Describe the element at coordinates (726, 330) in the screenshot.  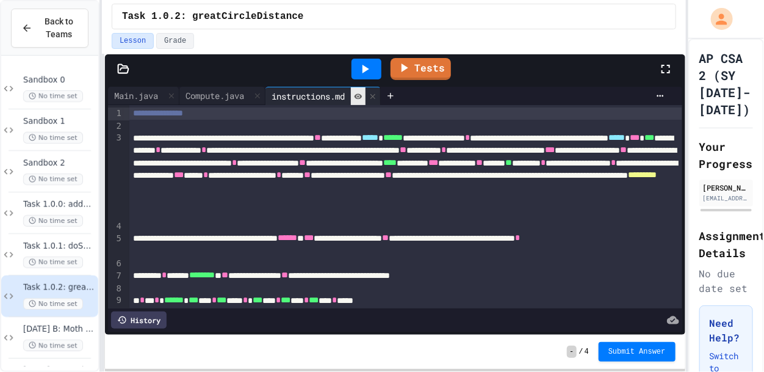
I see `h3: Need Help?` at that location.